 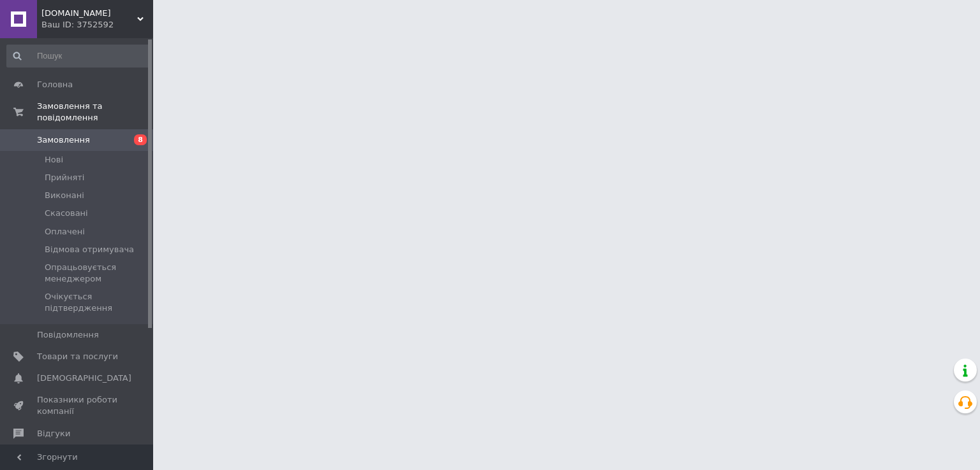 I want to click on div: Ваш ID: 3752592, so click(x=97, y=25).